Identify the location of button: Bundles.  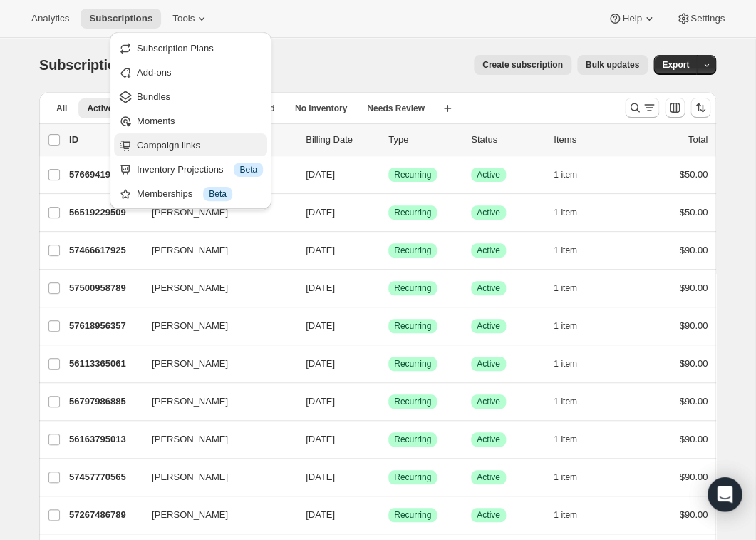
(191, 96).